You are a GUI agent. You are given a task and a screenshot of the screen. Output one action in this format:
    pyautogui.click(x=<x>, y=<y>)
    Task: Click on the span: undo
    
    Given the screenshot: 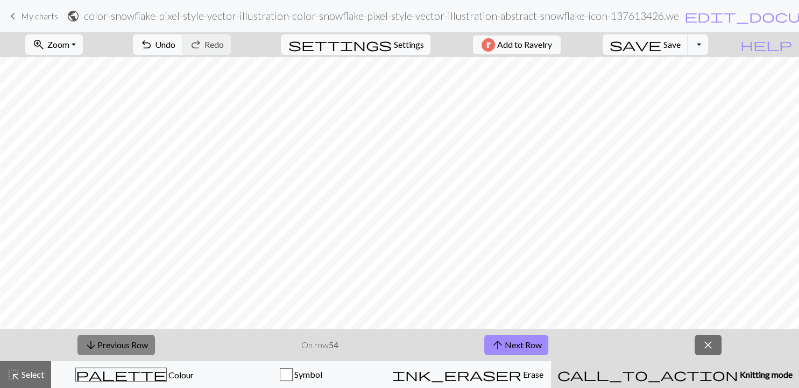 What is the action you would take?
    pyautogui.click(x=146, y=45)
    